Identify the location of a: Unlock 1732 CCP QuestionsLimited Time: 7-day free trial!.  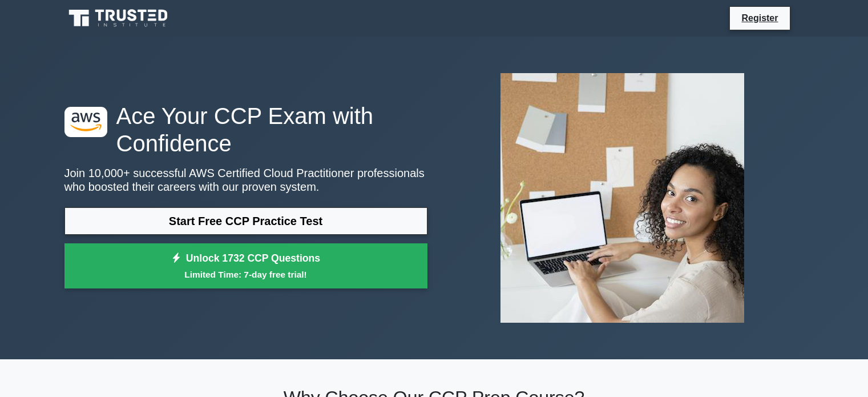
(246, 266).